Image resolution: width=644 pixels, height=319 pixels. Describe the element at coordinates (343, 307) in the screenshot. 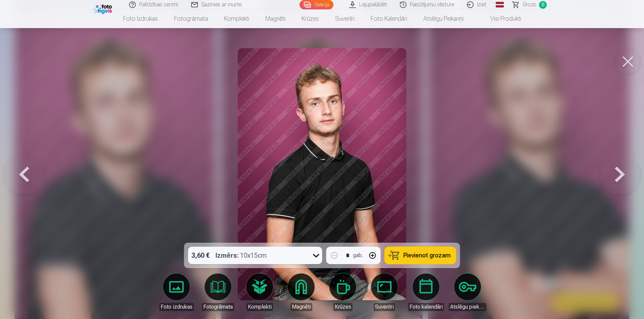

I see `div: Krūzes` at that location.